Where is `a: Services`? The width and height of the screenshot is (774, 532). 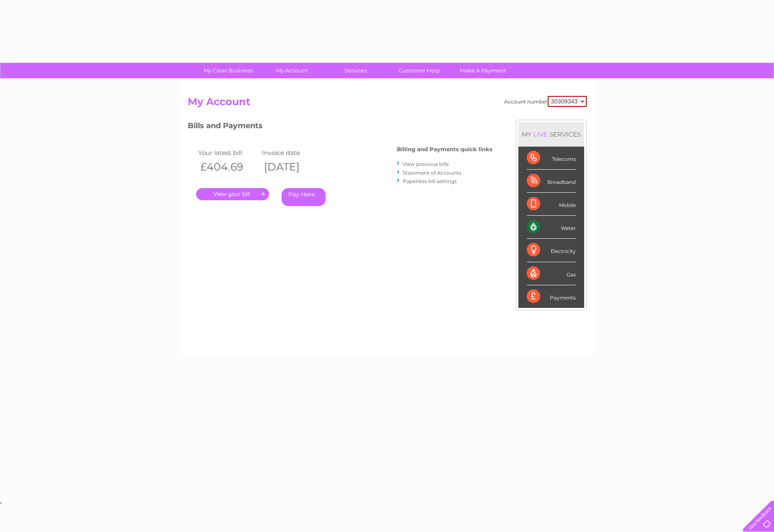
a: Services is located at coordinates (355, 71).